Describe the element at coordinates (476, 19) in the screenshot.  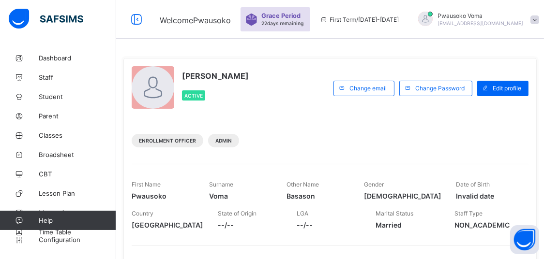
I see `div: PwausokoVoma` at that location.